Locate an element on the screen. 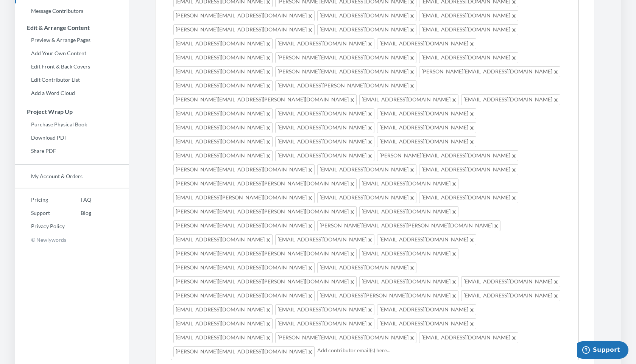 The width and height of the screenshot is (636, 364). p: © Newlywords is located at coordinates (72, 239).